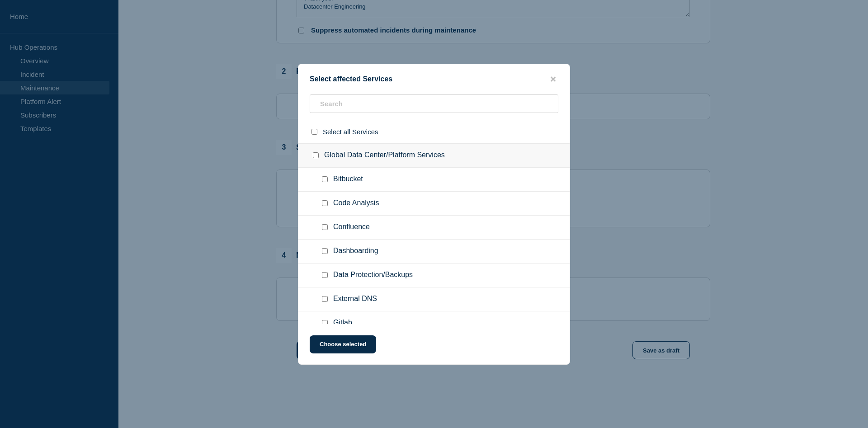 The width and height of the screenshot is (868, 428). I want to click on span: Select all Services, so click(350, 131).